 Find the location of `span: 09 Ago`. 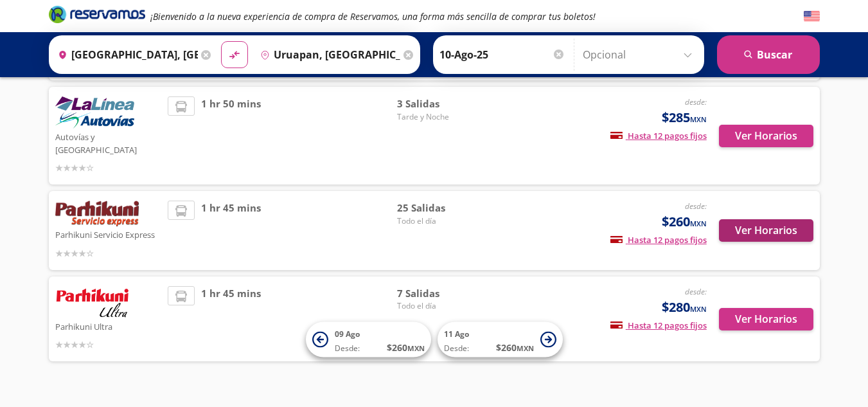

span: 09 Ago is located at coordinates (347, 334).